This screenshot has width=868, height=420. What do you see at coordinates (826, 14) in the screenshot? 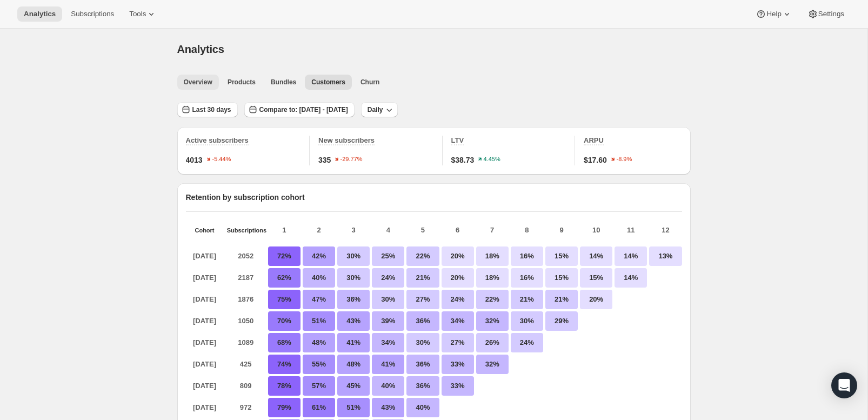
I see `button: Settings` at bounding box center [826, 14].